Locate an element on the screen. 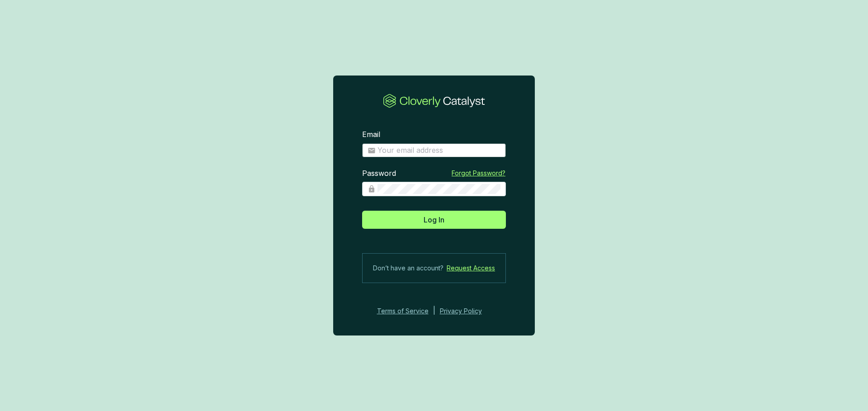 The height and width of the screenshot is (411, 868). a: Forgot Password? is located at coordinates (478, 173).